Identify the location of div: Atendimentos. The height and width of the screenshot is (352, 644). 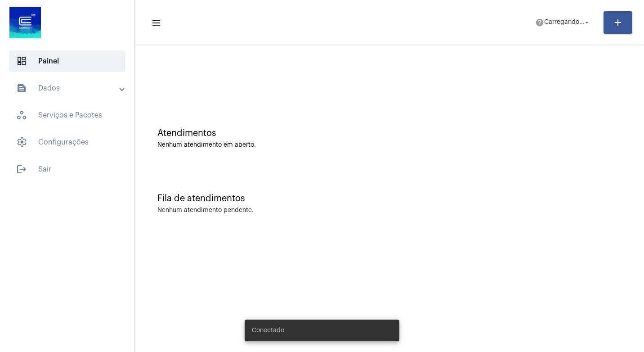
(389, 133).